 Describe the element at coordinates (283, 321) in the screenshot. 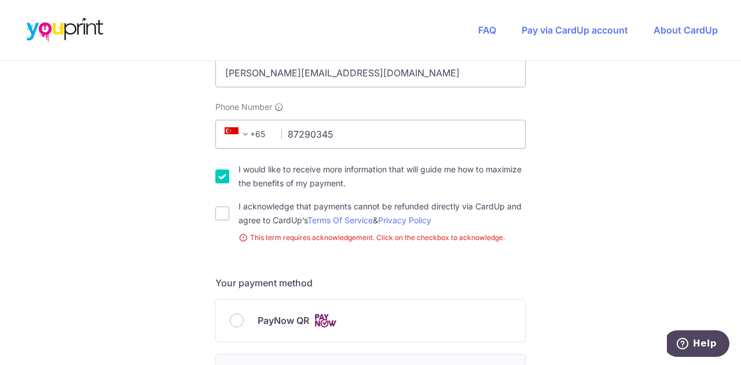

I see `span: PayNow QR` at that location.